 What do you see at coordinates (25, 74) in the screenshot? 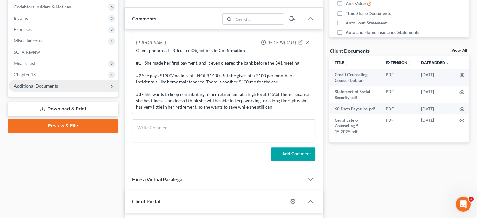
I see `span: Chapter 13` at bounding box center [25, 74].